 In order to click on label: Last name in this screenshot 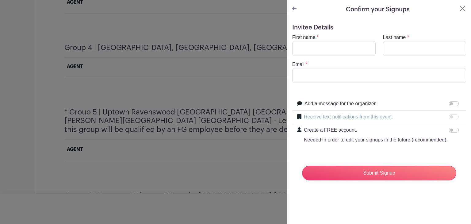, I will do `click(395, 37)`.